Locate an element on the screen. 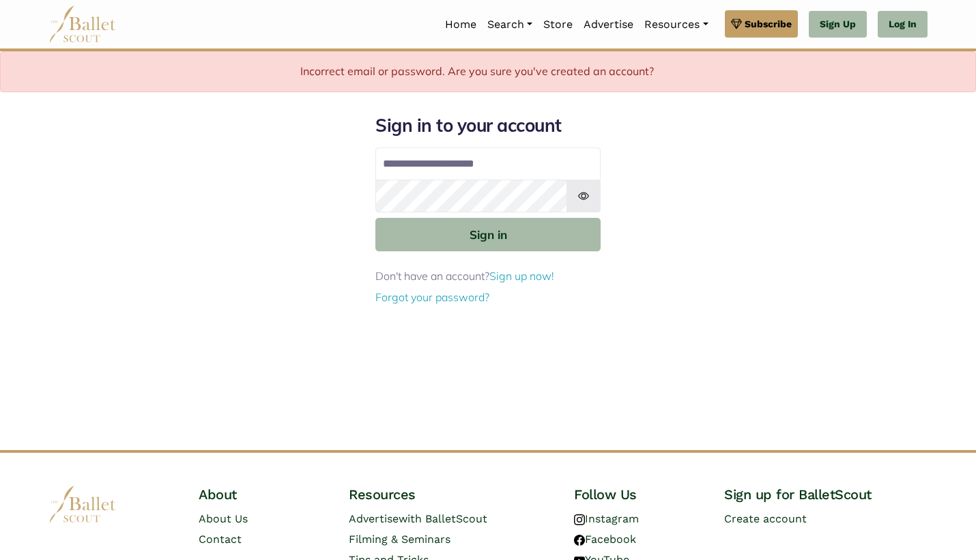  img: instagram logo is located at coordinates (580, 519).